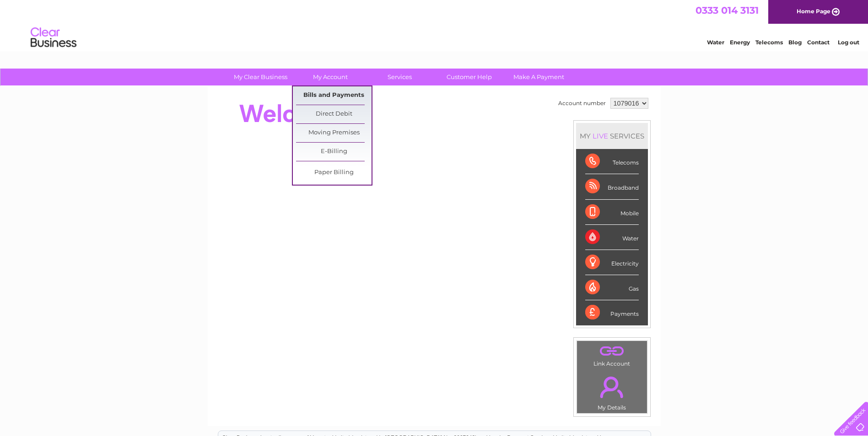 This screenshot has height=436, width=868. I want to click on img: logo.png, so click(54, 37).